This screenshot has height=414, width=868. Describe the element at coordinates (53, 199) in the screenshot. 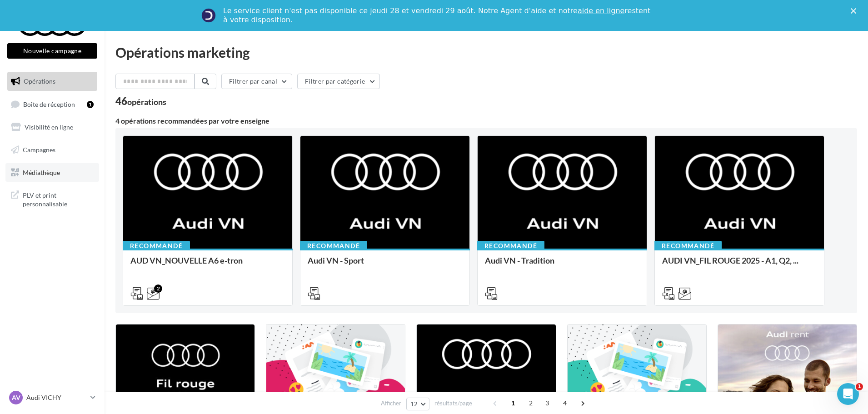

I see `a: PLV et print personnalisable` at that location.